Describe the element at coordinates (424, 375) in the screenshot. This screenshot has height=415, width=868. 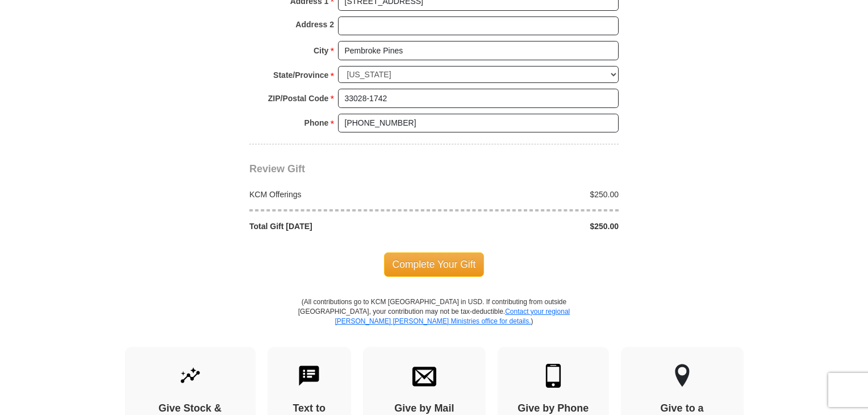
I see `img: envelope.svg` at that location.